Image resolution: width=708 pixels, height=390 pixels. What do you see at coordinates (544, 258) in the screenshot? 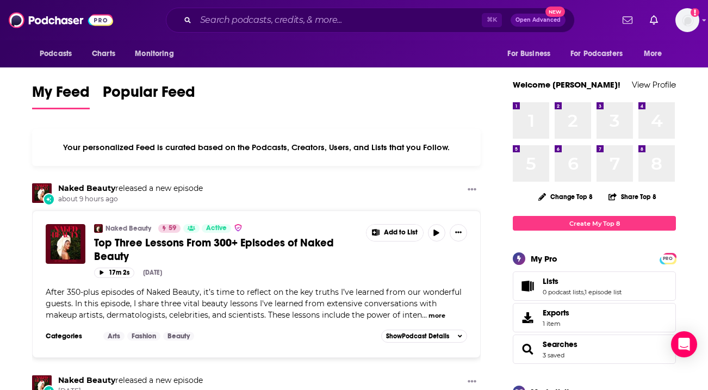
I see `div: My Pro` at bounding box center [544, 258].